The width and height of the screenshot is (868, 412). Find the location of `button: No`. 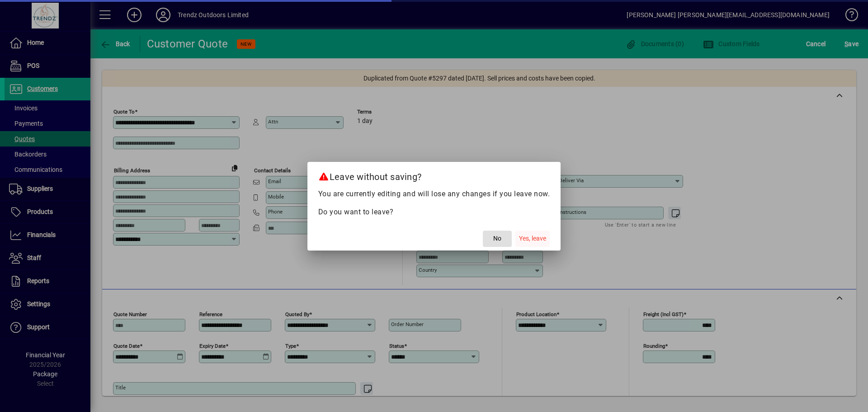

button: No is located at coordinates (498, 239).